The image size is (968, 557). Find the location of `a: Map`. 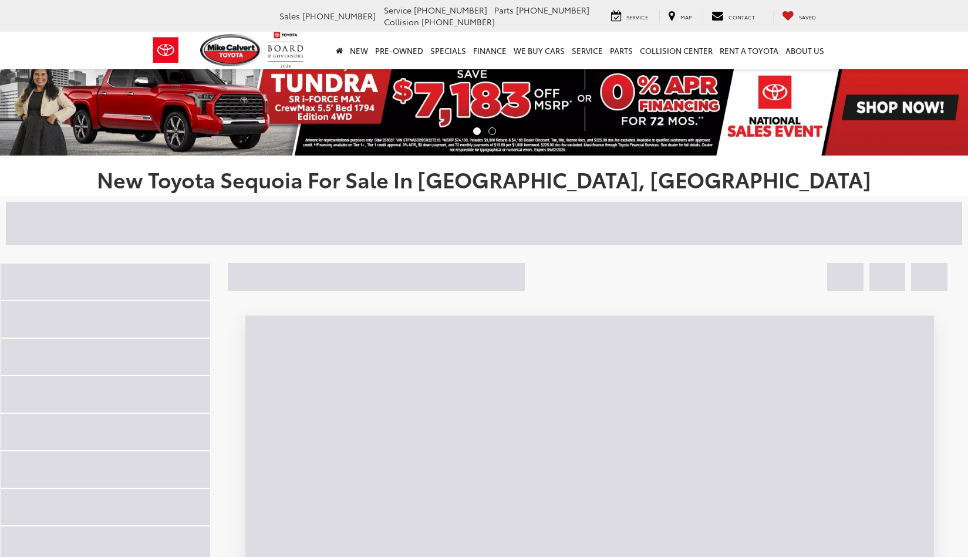

a: Map is located at coordinates (680, 16).